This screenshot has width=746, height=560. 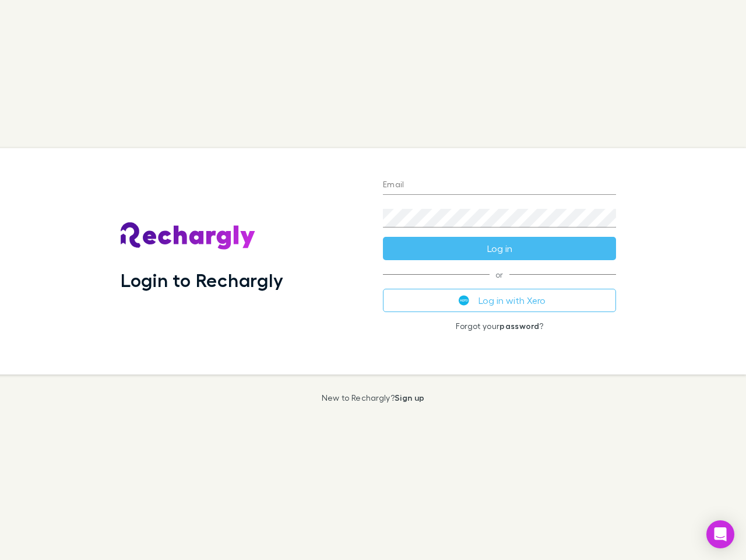 I want to click on img: Xero's logo, so click(x=464, y=300).